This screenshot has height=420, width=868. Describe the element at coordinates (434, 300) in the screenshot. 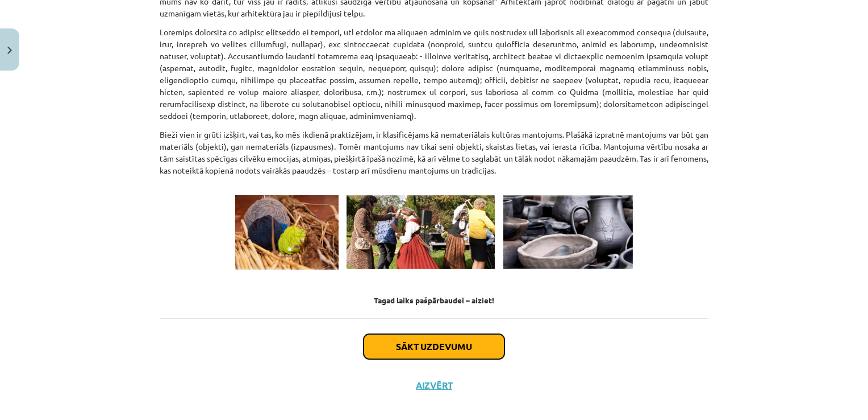

I see `strong: Tagad laiks pašpārbaudei – aiziet!` at that location.